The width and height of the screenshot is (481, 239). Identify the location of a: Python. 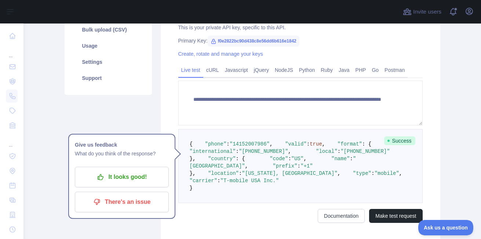
(307, 70).